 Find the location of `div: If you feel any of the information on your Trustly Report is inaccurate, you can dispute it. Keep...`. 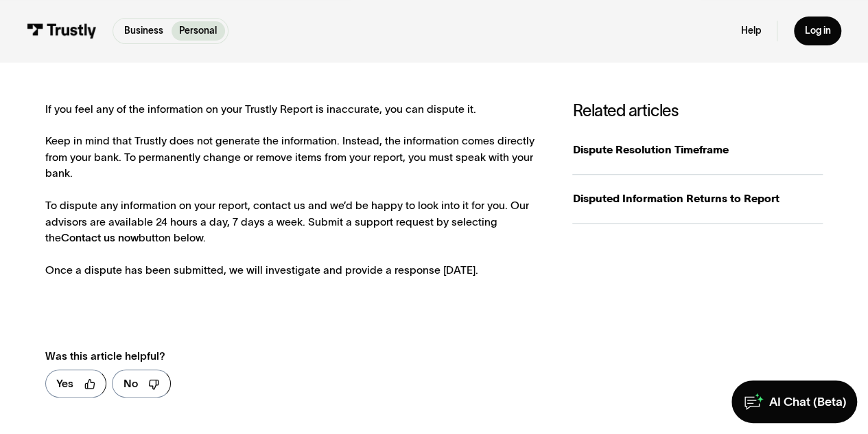

div: If you feel any of the information on your Trustly Report is inaccurate, you can dispute it. Keep... is located at coordinates (296, 190).